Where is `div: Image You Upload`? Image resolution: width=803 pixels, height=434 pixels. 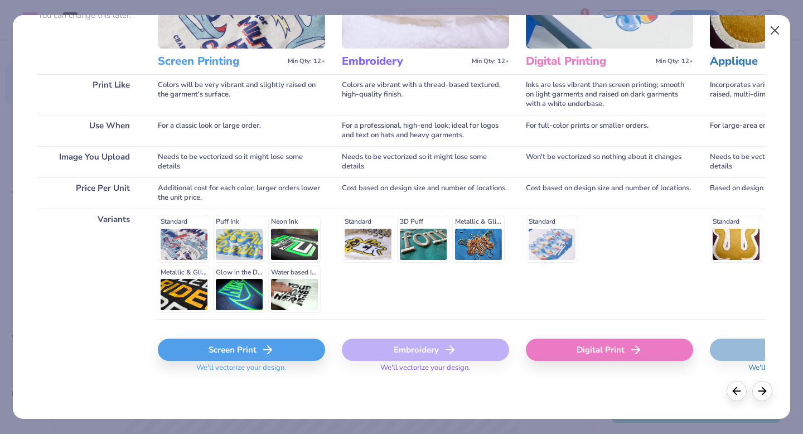
div: Image You Upload is located at coordinates (89, 162).